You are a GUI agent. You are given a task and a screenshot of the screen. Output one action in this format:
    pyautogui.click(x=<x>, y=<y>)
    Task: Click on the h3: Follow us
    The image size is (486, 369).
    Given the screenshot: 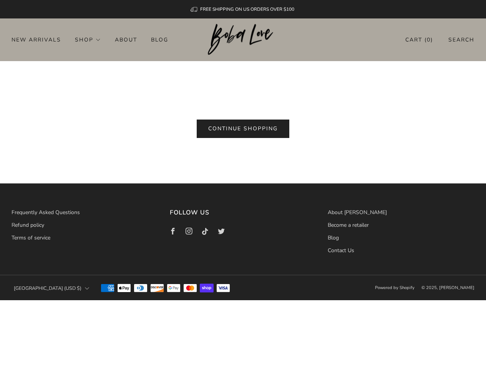 What is the action you would take?
    pyautogui.click(x=243, y=213)
    